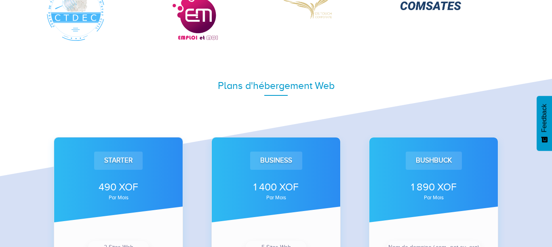 The image size is (552, 247). Describe the element at coordinates (276, 86) in the screenshot. I see `div: Plans d'hébergement Web` at that location.